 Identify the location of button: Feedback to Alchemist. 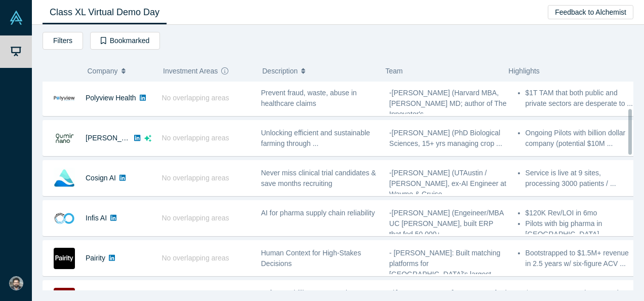
(590, 12).